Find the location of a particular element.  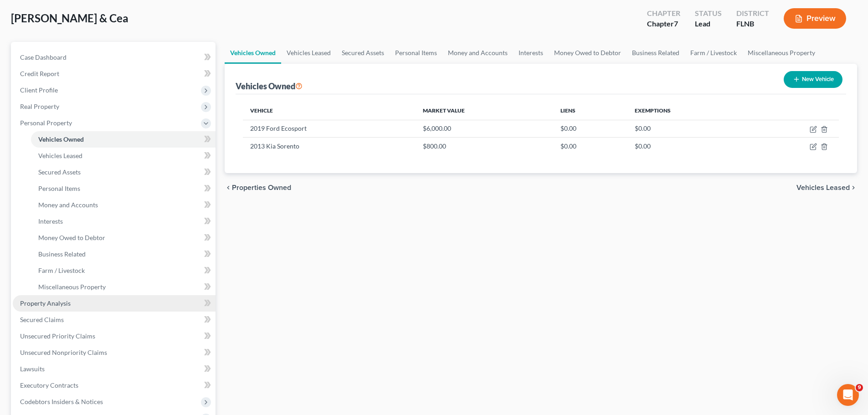

button: Home is located at coordinates (151, 12).